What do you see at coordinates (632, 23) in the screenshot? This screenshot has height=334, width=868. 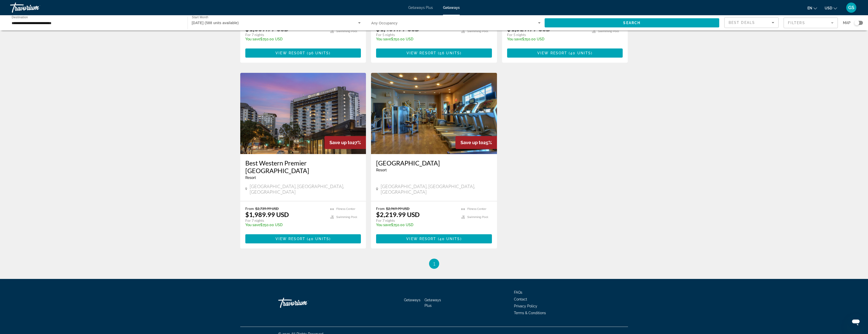 I see `button: Search` at bounding box center [632, 23].